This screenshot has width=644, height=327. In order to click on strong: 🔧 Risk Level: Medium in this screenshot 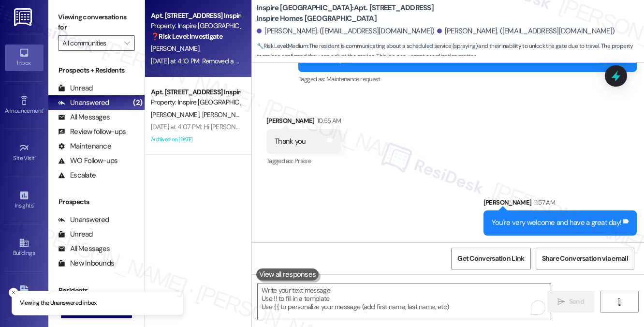, I will do `click(283, 46)`.